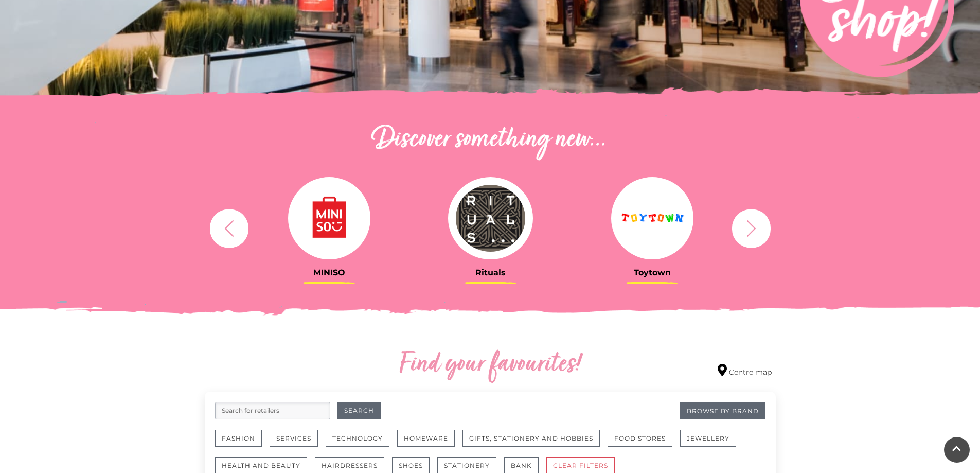 The image size is (980, 473). I want to click on h2: Discover something new..., so click(490, 140).